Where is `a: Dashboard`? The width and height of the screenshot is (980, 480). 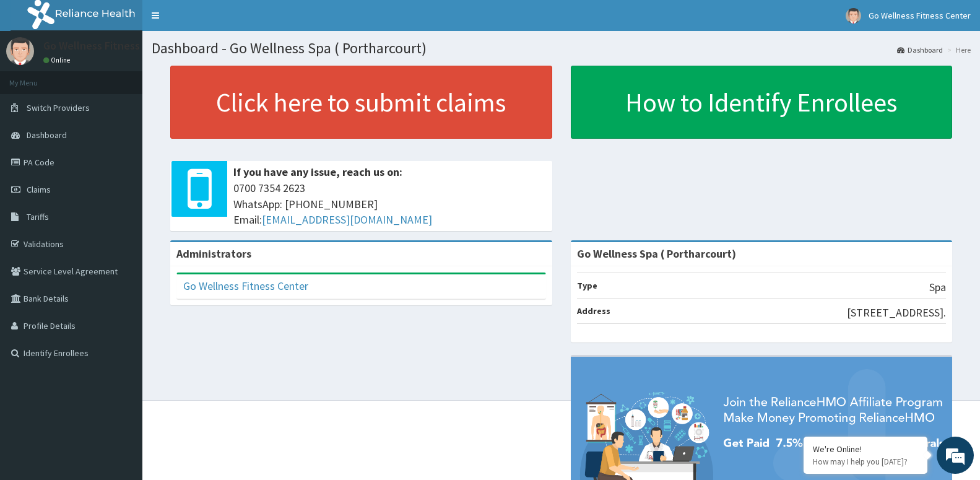
a: Dashboard is located at coordinates (920, 50).